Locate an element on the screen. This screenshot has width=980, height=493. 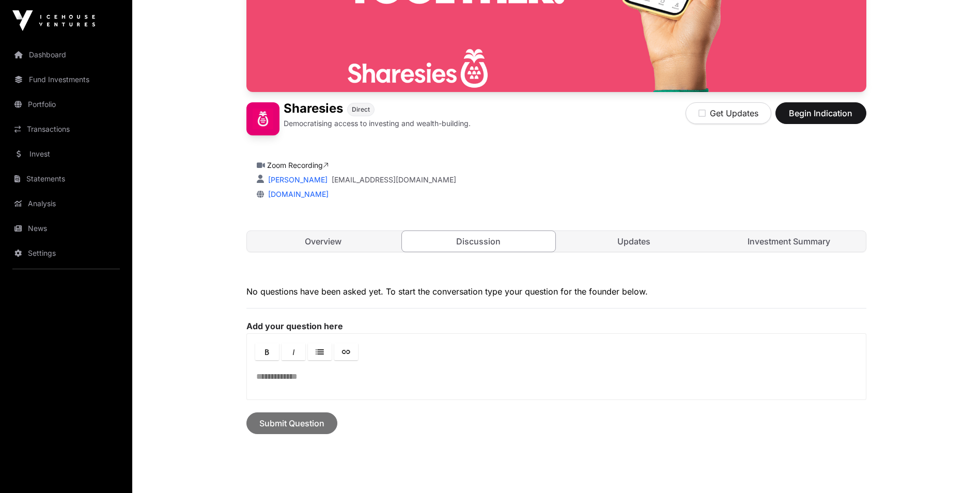
a: Zoom Recording is located at coordinates (298, 165).